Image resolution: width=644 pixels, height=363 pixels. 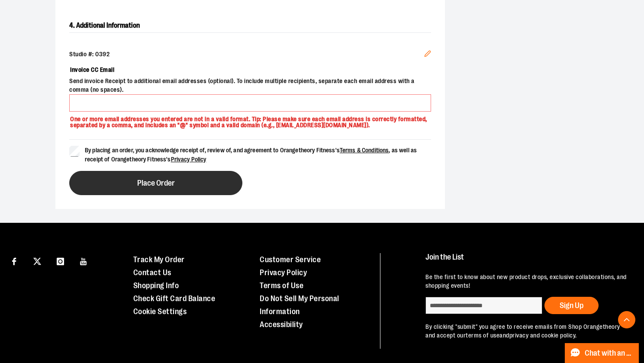 I want to click on a: Cookie Settings, so click(x=160, y=311).